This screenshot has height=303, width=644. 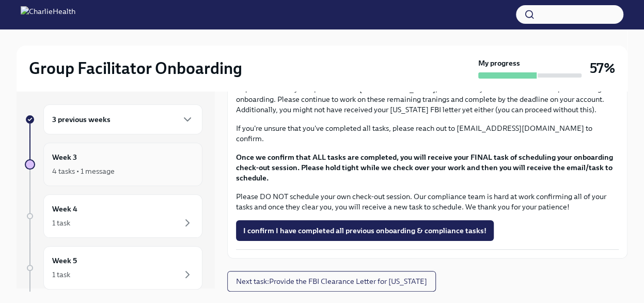 I want to click on p: Please DO NOT schedule your own check-out session. Our compliance team is hard at work confirming..., so click(x=427, y=202).